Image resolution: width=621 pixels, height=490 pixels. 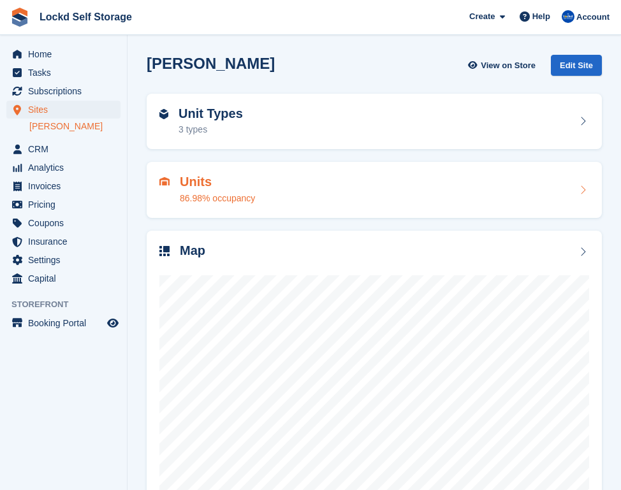 What do you see at coordinates (66, 186) in the screenshot?
I see `span: Invoices` at bounding box center [66, 186].